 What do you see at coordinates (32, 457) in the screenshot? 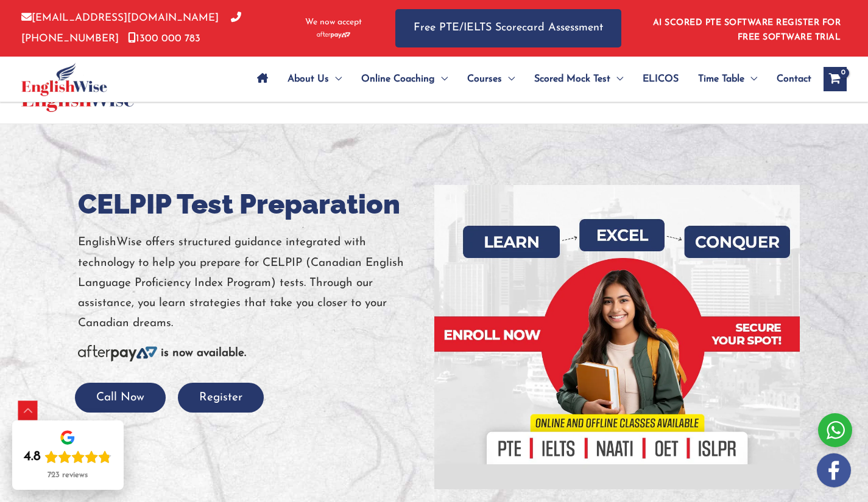
I see `div: 4.8` at bounding box center [32, 457].